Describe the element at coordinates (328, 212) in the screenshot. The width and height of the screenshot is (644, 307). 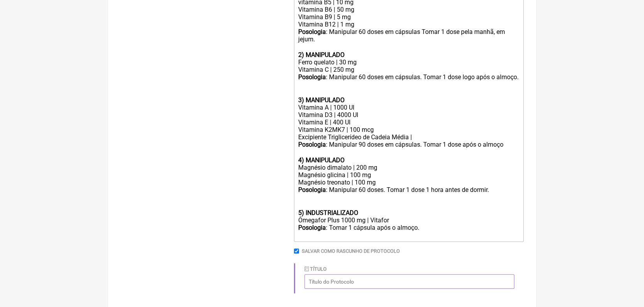
I see `strong: 5) INDUSTRIALIZADO` at that location.